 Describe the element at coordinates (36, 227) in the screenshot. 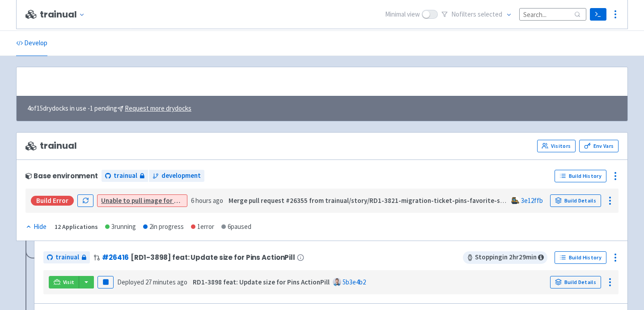

I see `button: Hide` at that location.